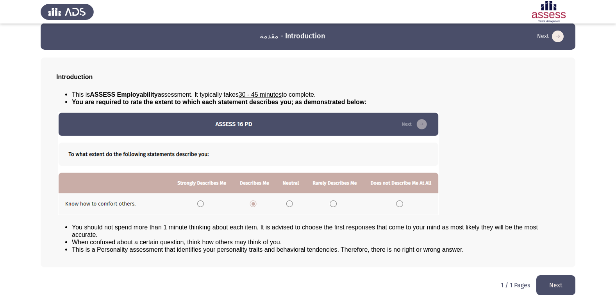  Describe the element at coordinates (124, 94) in the screenshot. I see `b: ASSESS Employability` at that location.